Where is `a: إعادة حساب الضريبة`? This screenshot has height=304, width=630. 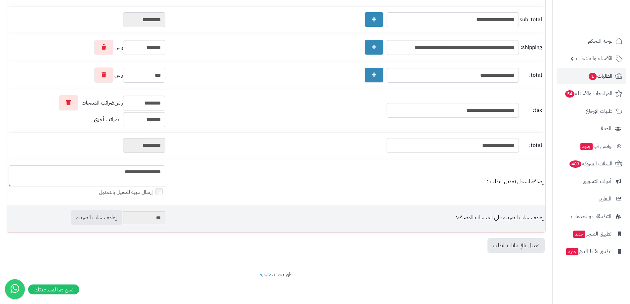
a: إعادة حساب الضريبة is located at coordinates (97, 218).